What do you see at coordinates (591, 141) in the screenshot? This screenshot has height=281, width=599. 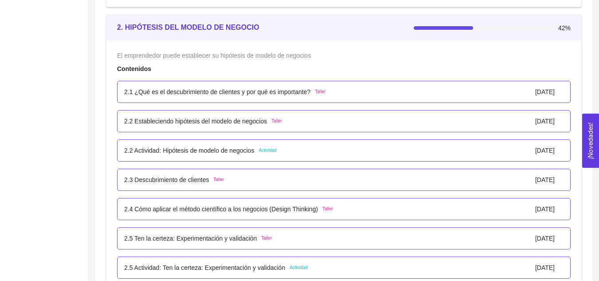 I see `button: Open Feedback Widget` at bounding box center [591, 141].